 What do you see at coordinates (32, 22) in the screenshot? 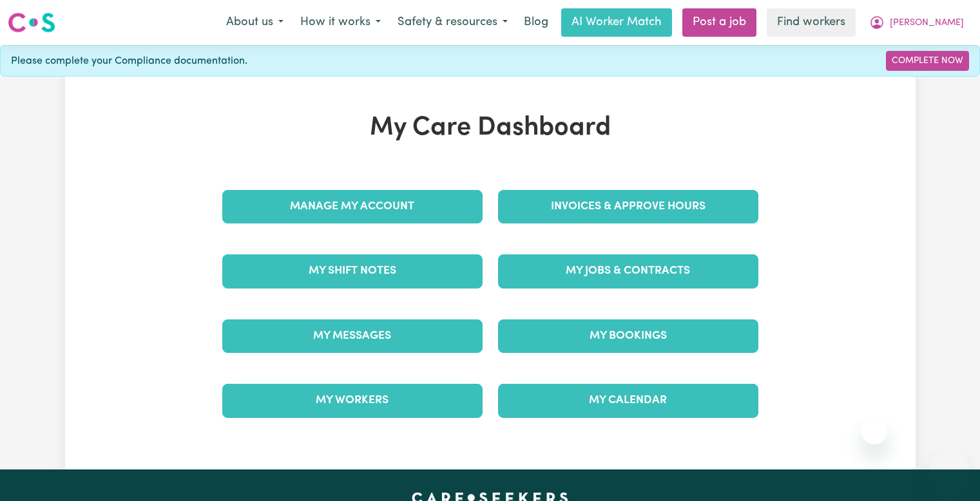
I see `a: Careseekers logo` at bounding box center [32, 22].